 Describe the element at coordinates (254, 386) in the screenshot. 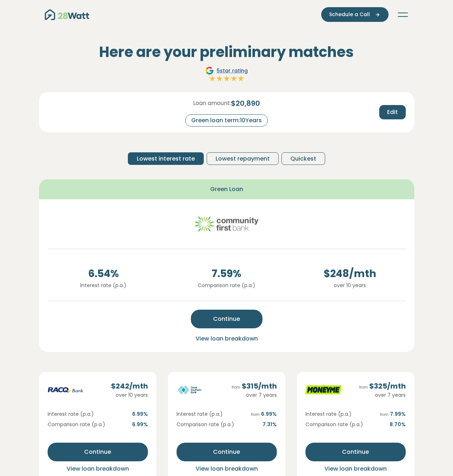

I see `div: $ 315 /mth` at that location.